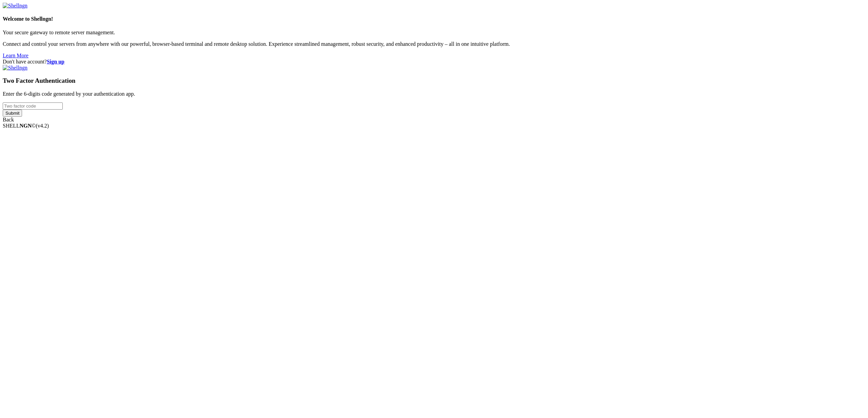 This screenshot has height=418, width=868. I want to click on span: 4.2.0, so click(43, 126).